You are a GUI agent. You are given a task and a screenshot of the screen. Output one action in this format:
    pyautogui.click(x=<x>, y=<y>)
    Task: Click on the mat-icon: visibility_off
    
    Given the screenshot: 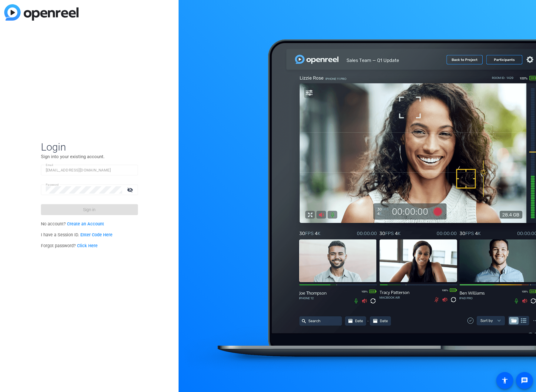 What is the action you would take?
    pyautogui.click(x=131, y=190)
    